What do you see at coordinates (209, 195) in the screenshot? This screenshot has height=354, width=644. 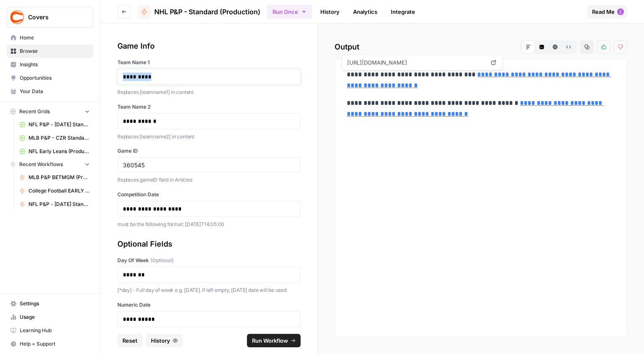 I see `label: Competition Date` at bounding box center [209, 195].